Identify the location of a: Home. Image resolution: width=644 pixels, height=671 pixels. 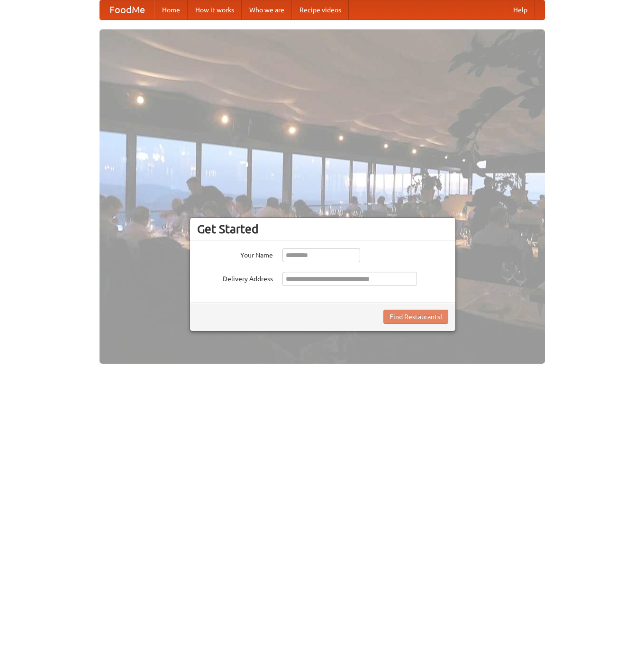
(171, 10).